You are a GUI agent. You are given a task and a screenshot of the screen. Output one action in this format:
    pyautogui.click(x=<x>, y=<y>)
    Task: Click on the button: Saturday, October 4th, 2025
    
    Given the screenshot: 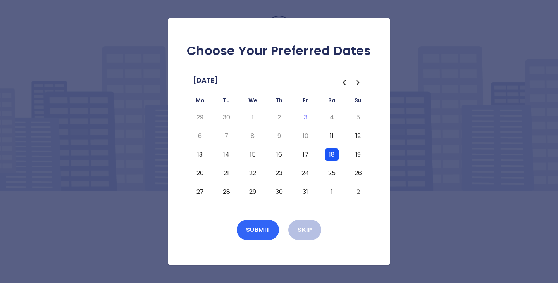 What is the action you would take?
    pyautogui.click(x=332, y=117)
    